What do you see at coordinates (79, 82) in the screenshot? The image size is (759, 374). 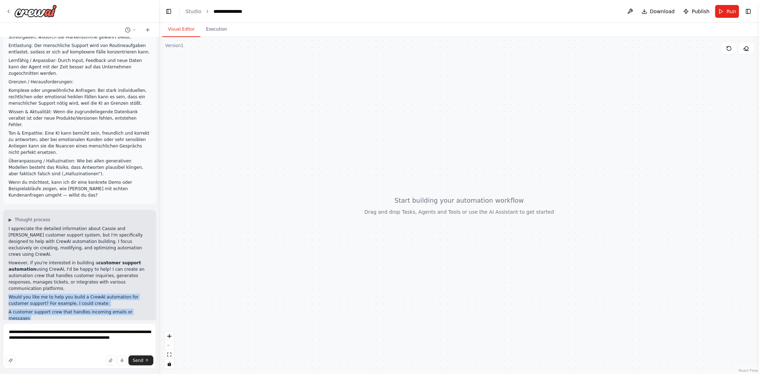 I see `p: Grenzen / Herausforderungen:` at bounding box center [79, 82].